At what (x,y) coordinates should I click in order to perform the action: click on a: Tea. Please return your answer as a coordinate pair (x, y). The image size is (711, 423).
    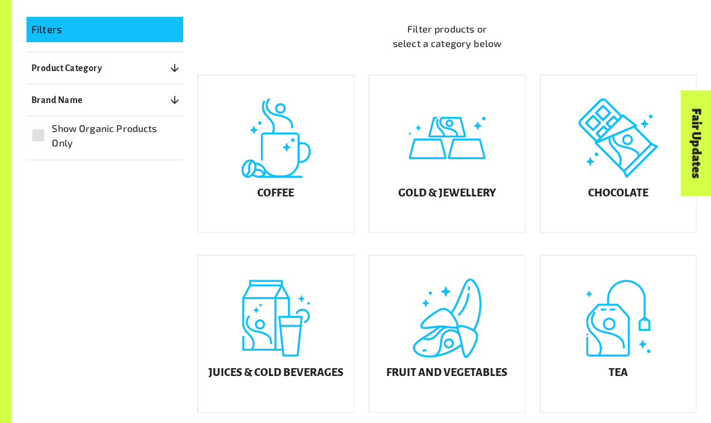
    Looking at the image, I should click on (618, 334).